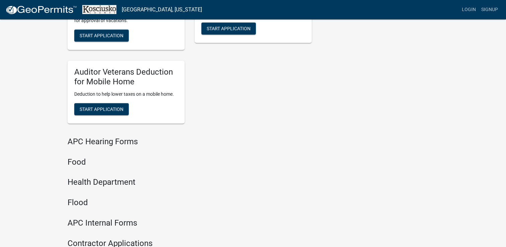 The width and height of the screenshot is (506, 247). Describe the element at coordinates (469, 10) in the screenshot. I see `a: Login` at that location.